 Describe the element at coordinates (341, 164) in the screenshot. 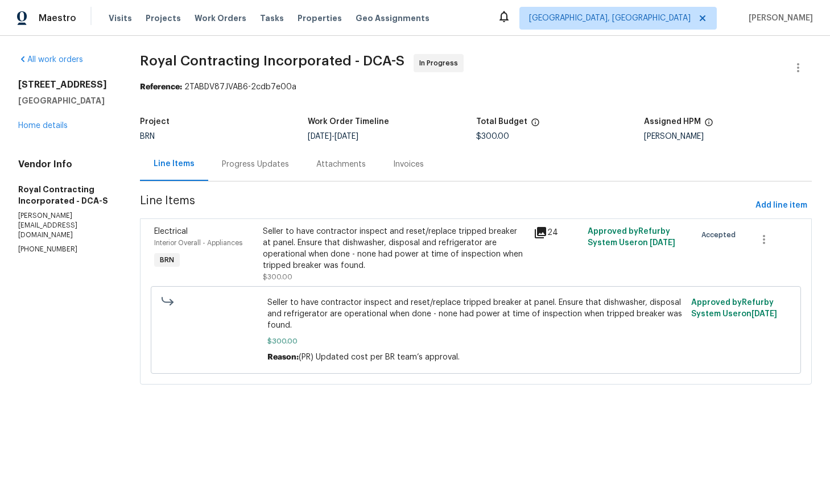

I see `div: Attachments` at that location.